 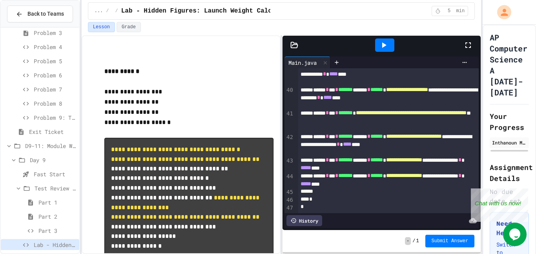 I want to click on div: 39, so click(x=289, y=75).